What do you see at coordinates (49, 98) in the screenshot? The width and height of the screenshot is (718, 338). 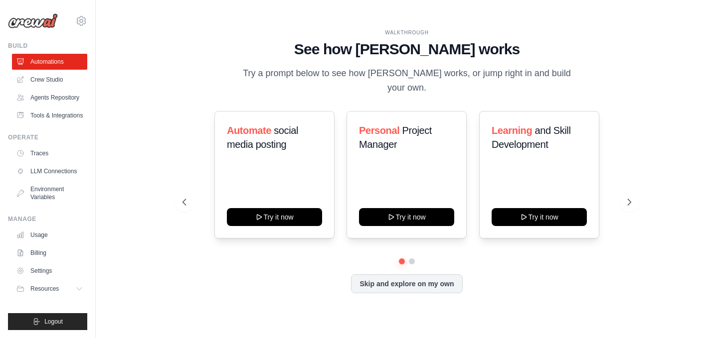 I see `a: Agents Repository` at bounding box center [49, 98].